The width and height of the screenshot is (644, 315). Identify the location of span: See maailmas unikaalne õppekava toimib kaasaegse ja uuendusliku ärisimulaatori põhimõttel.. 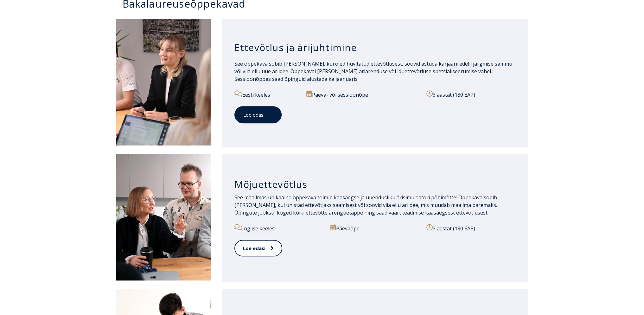
(346, 197).